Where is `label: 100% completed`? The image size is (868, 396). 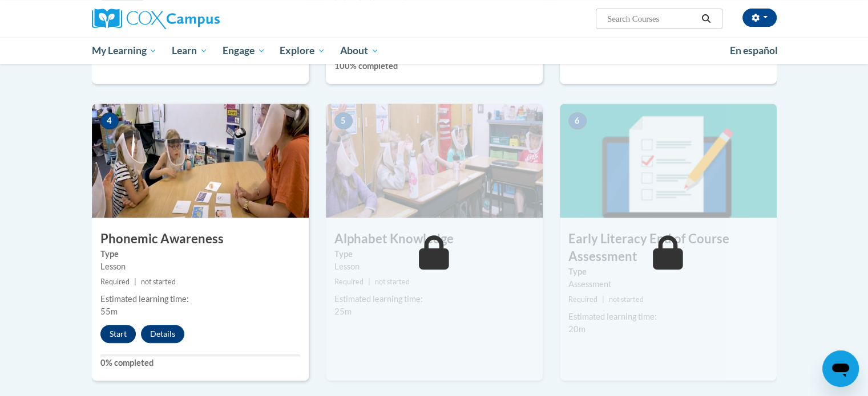
label: 100% completed is located at coordinates (434, 66).